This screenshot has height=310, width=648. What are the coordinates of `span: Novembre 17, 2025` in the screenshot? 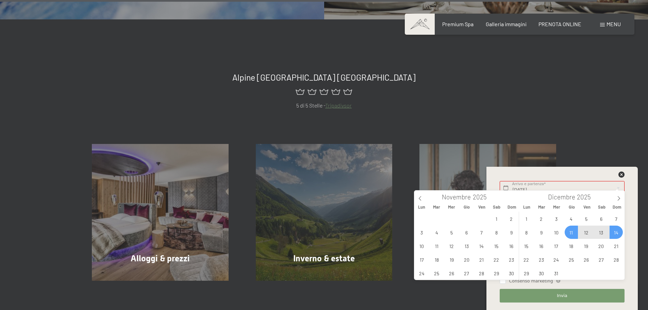 It's located at (421, 259).